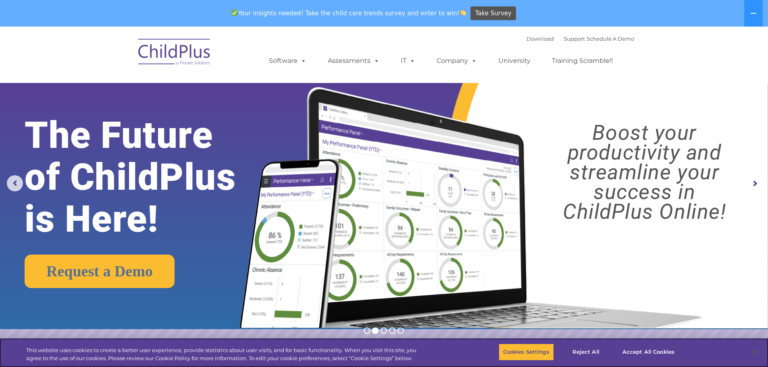  Describe the element at coordinates (611, 39) in the screenshot. I see `a: Schedule A Demo` at that location.